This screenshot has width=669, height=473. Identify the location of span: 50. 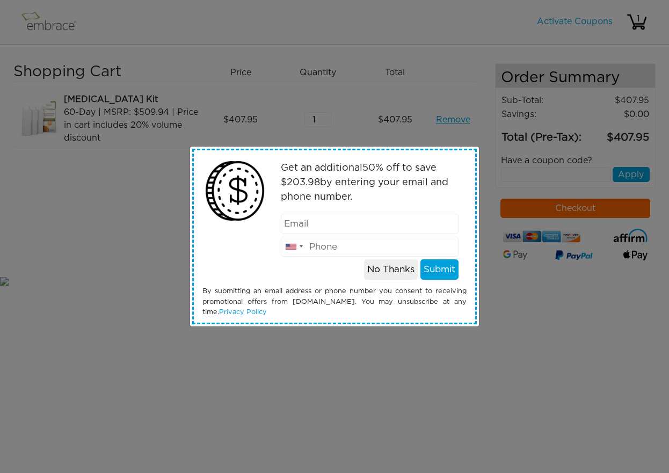
(369, 168).